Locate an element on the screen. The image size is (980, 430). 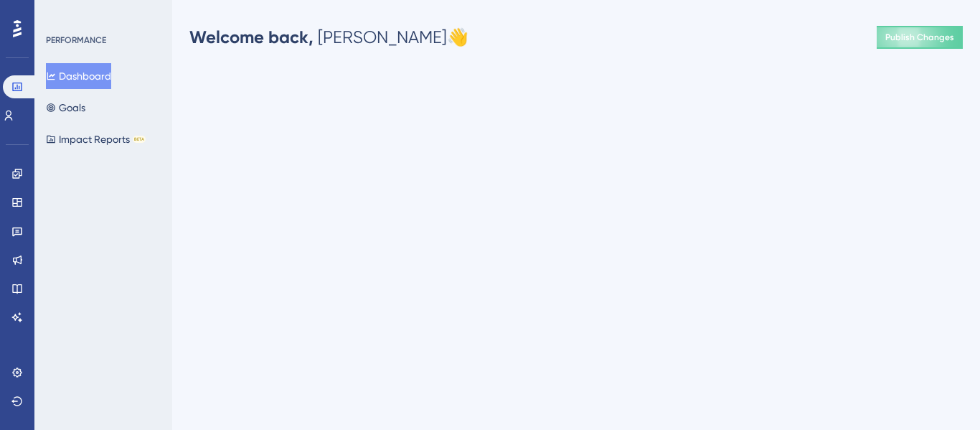
button: Publish Changes is located at coordinates (919, 38).